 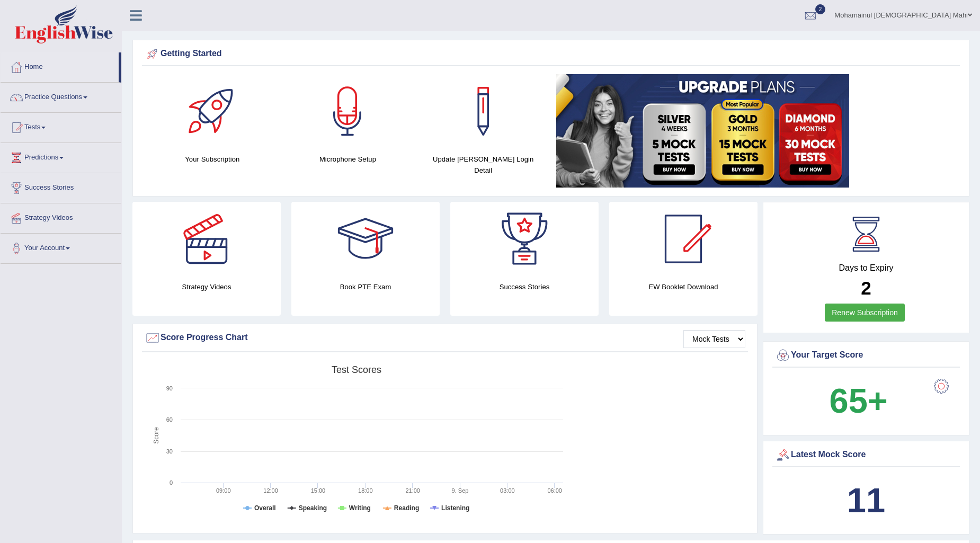 I want to click on tspan: 9. Sep, so click(x=461, y=490).